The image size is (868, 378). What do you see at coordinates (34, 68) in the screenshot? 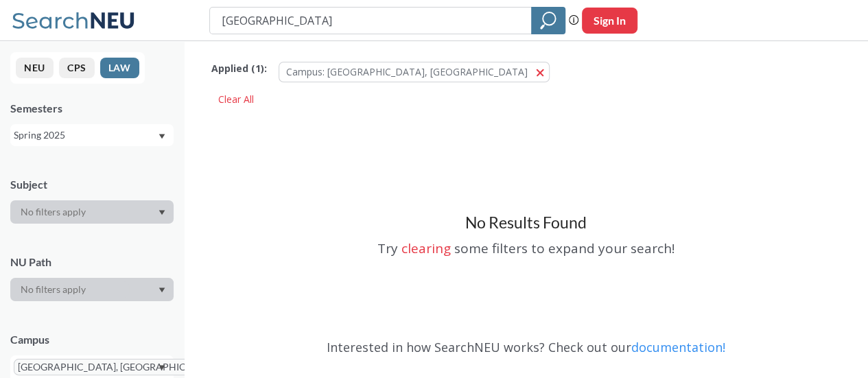
I see `button: NEU` at bounding box center [34, 68].